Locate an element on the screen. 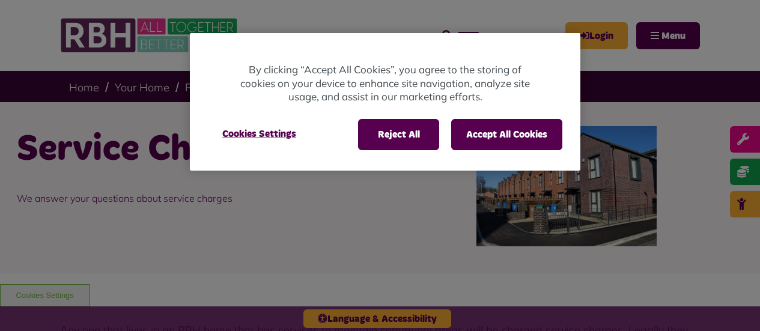 This screenshot has width=760, height=331. button: Accept All Cookies is located at coordinates (506, 135).